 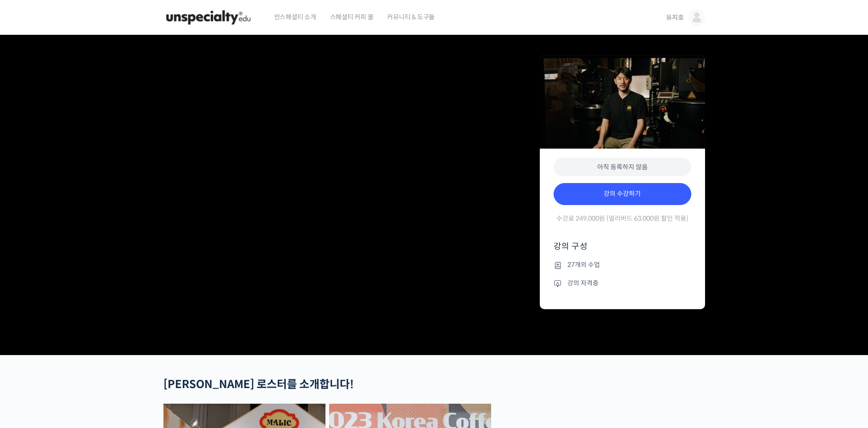 What do you see at coordinates (622, 250) in the screenshot?
I see `h4: 강의 구성` at bounding box center [622, 250].